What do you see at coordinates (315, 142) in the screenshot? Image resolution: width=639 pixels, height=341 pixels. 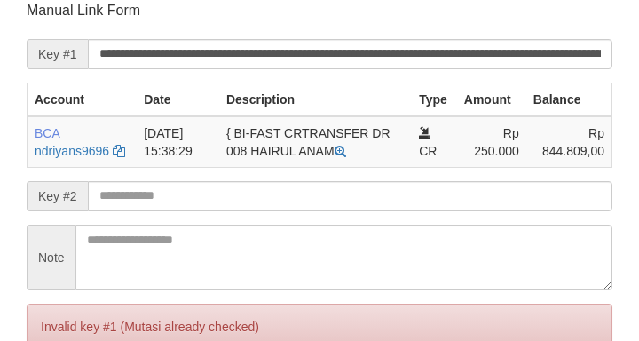 I see `td: { BI-FAST CRTRANSFER DR 008 HAIRUL ANAM` at bounding box center [315, 142].